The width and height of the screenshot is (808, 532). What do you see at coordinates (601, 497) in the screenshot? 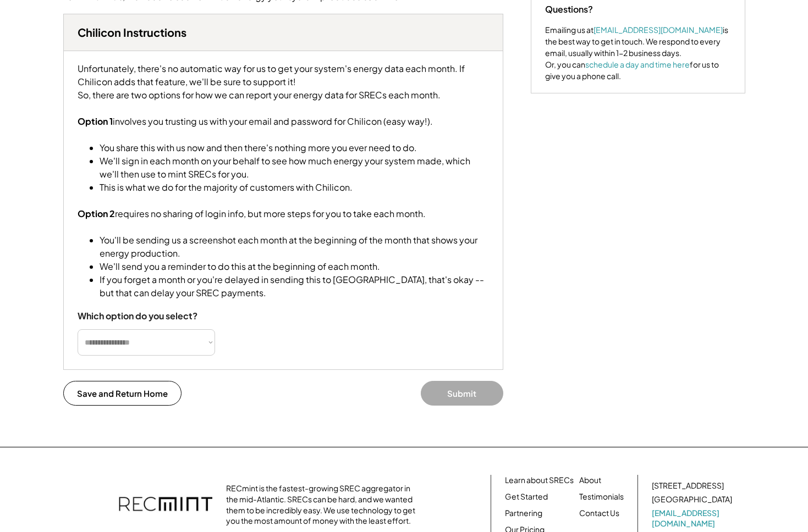
I see `a: Testimonials` at bounding box center [601, 497].